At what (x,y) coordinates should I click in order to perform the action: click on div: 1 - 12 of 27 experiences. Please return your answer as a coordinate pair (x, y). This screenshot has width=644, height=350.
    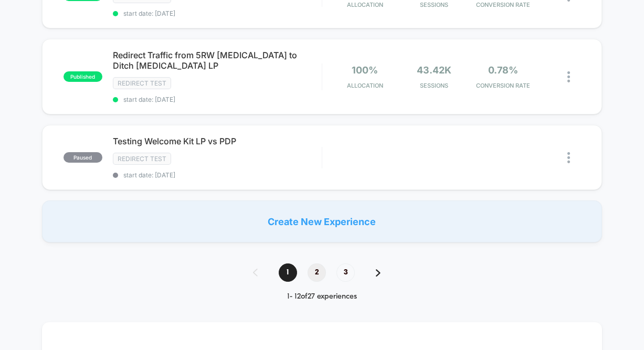
    Looking at the image, I should click on (322, 297).